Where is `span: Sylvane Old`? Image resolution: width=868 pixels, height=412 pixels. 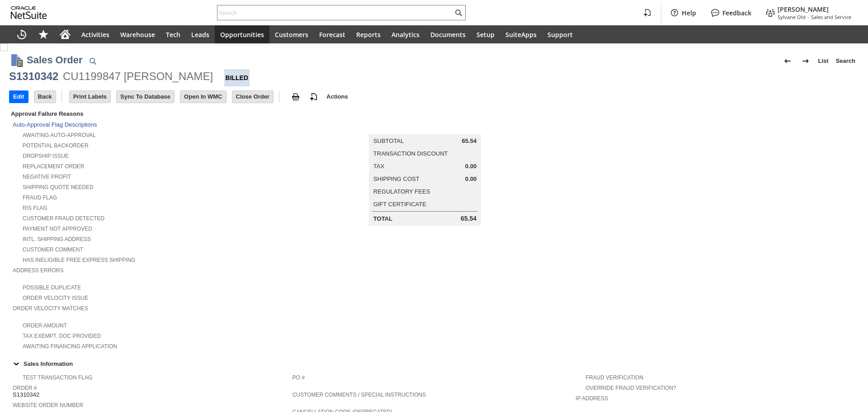 span: Sylvane Old is located at coordinates (792, 17).